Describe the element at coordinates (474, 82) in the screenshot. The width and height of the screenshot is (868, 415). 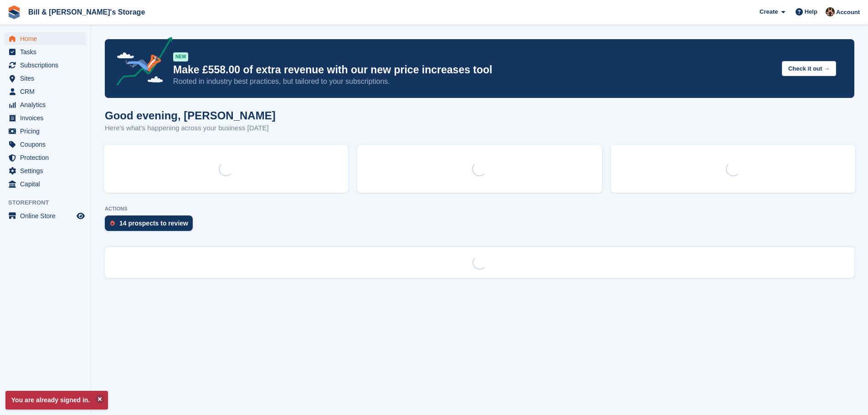
I see `p: Rooted in industry best practices, but tailored to your subscriptions.` at that location.